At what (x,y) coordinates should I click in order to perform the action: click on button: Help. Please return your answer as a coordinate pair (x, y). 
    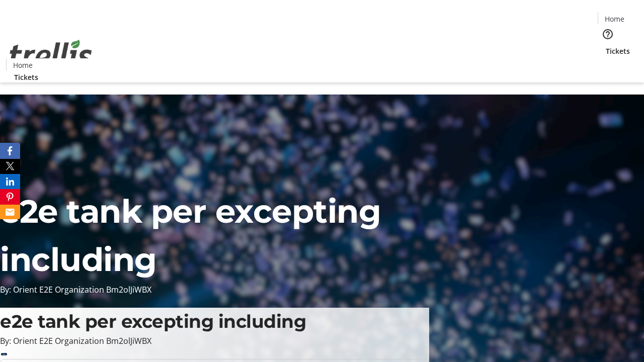
    Looking at the image, I should click on (608, 34).